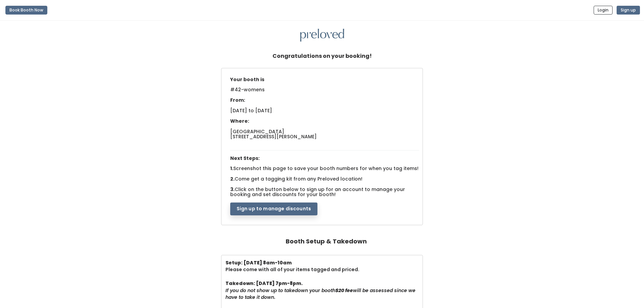 The image size is (644, 308). Describe the element at coordinates (322, 35) in the screenshot. I see `img: preloved logo` at that location.